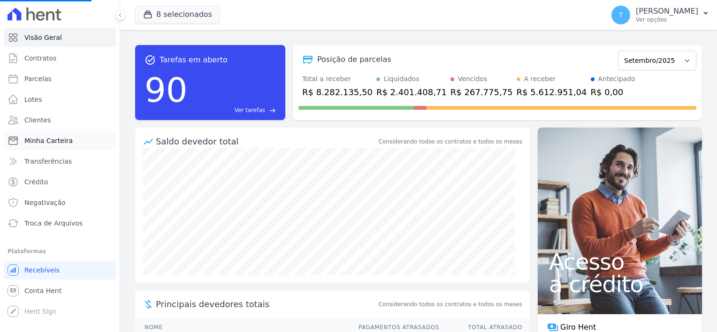 Image resolution: width=717 pixels, height=332 pixels. I want to click on a: Ver tarefas east, so click(234, 110).